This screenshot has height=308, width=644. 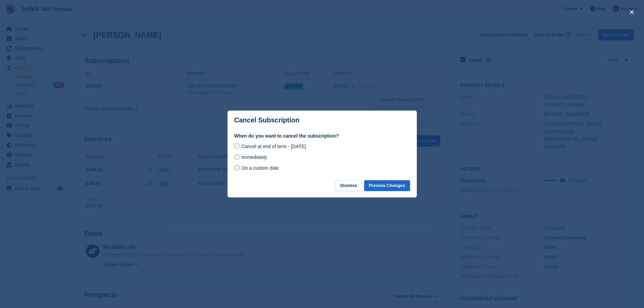 What do you see at coordinates (322, 136) in the screenshot?
I see `label: When do you want to cancel the subscription?` at bounding box center [322, 136].